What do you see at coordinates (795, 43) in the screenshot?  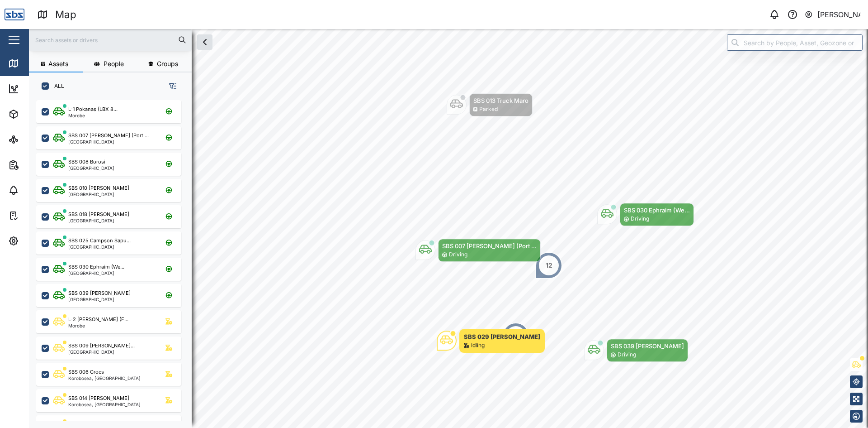 I see `input: Search by People, Asset, Geozone or Place` at bounding box center [795, 43].